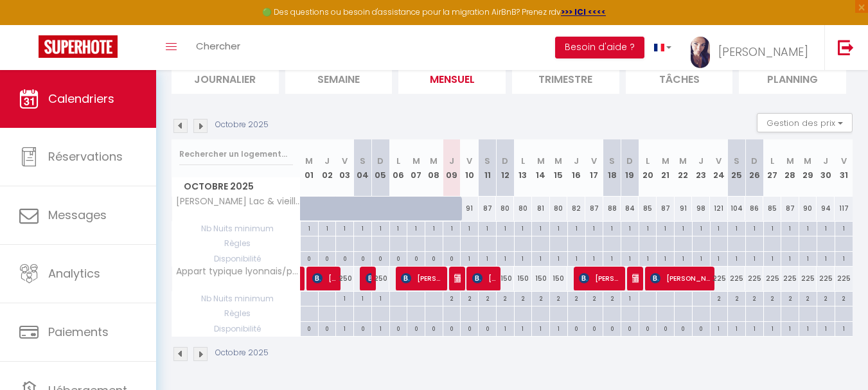  I want to click on th: 22, so click(684, 168).